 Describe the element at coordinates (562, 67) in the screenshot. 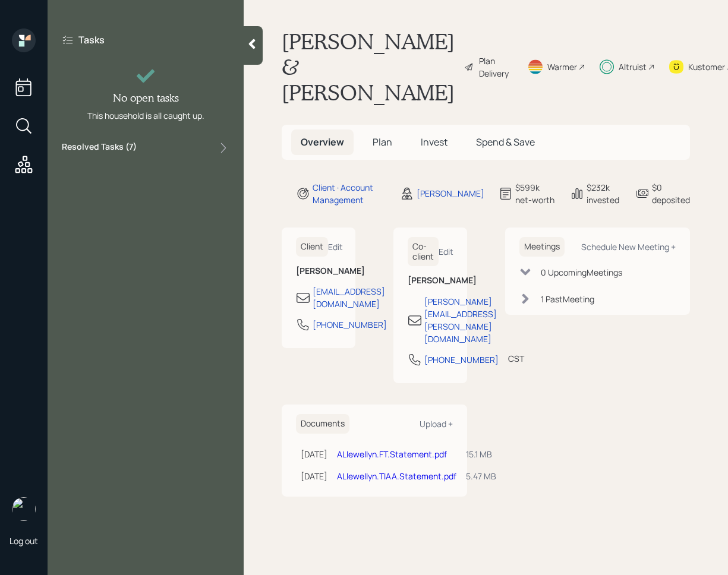

I see `div: Warmer` at that location.